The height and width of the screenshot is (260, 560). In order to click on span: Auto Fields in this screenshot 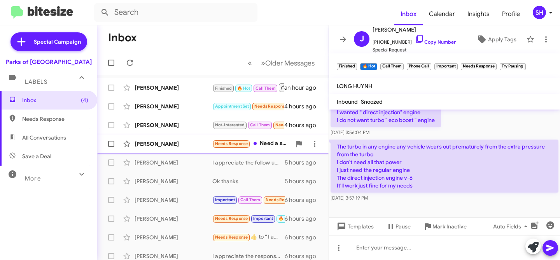, I will do `click(512, 226)`.